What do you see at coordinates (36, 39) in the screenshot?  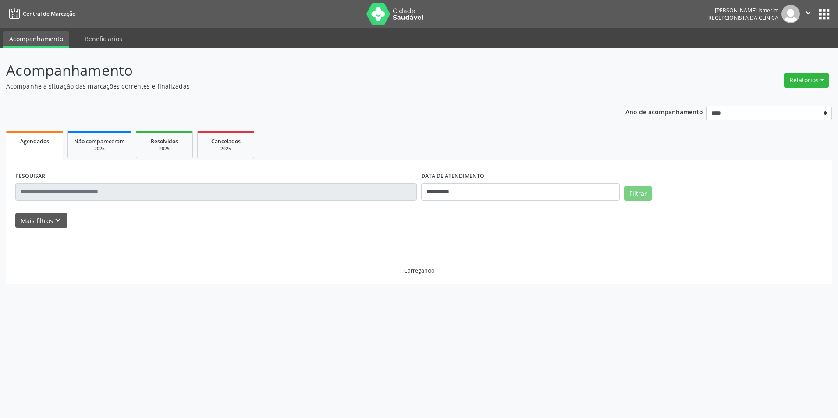 I see `a: Acompanhamento` at bounding box center [36, 39].